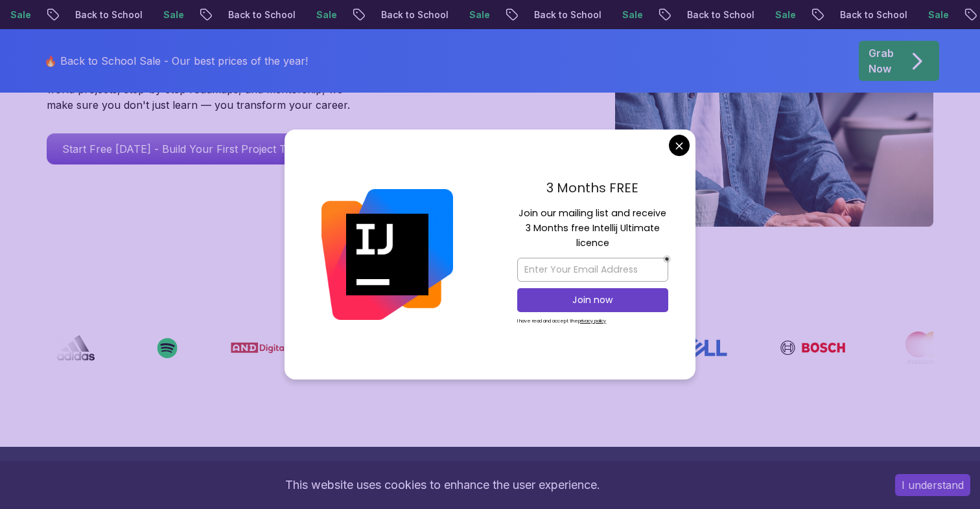 The image size is (980, 509). What do you see at coordinates (881, 61) in the screenshot?
I see `p: Grab Now` at bounding box center [881, 61].